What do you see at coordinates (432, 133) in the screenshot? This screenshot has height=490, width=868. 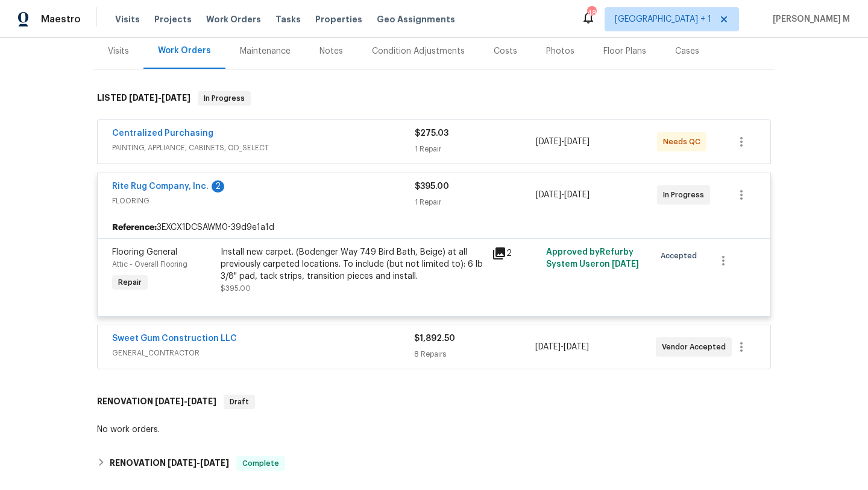 I see `span: $275.03` at bounding box center [432, 133].